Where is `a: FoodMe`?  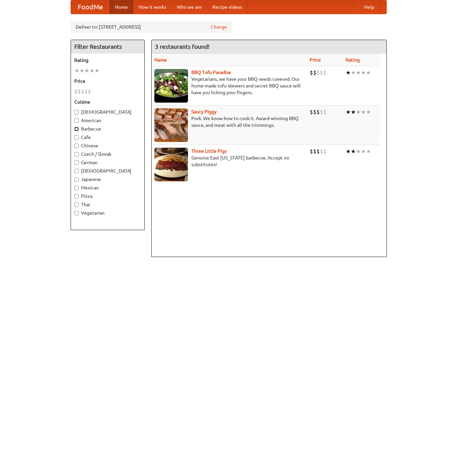 a: FoodMe is located at coordinates (90, 7).